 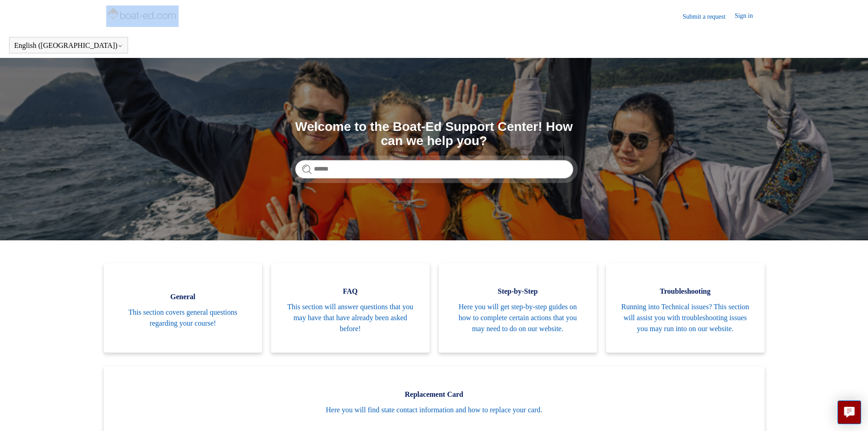 What do you see at coordinates (708, 17) in the screenshot?
I see `a: Submit a request` at bounding box center [708, 17].